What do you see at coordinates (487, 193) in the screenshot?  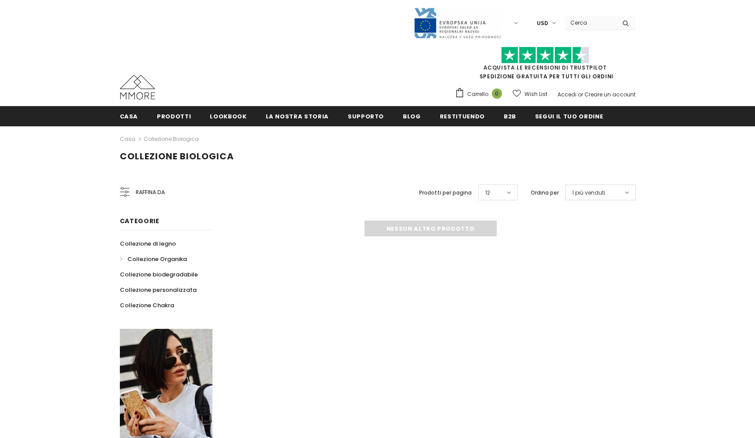 I see `span: 12` at bounding box center [487, 193].